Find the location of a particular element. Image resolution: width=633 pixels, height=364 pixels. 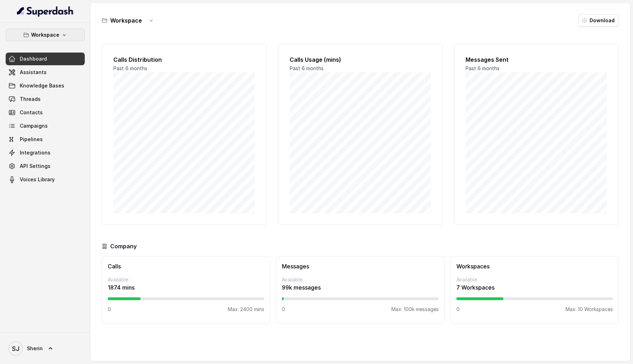

span: Contacts is located at coordinates (31, 112).